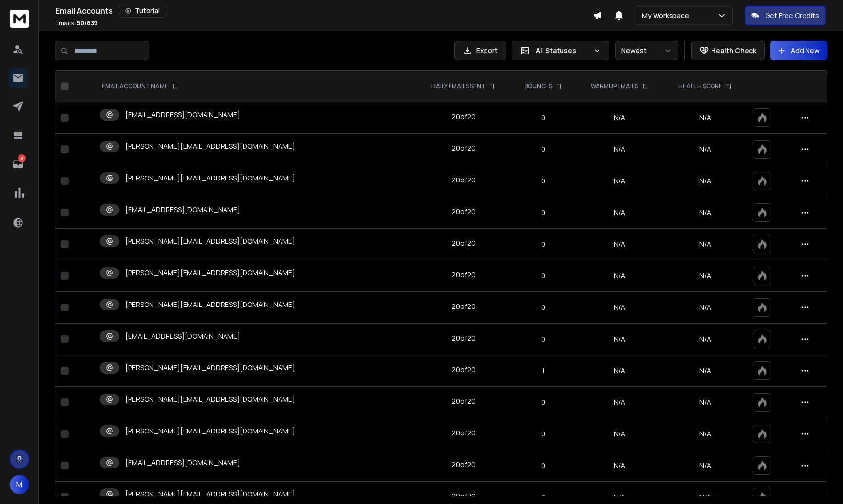 This screenshot has width=843, height=504. Describe the element at coordinates (733, 51) in the screenshot. I see `p: Health Check` at that location.